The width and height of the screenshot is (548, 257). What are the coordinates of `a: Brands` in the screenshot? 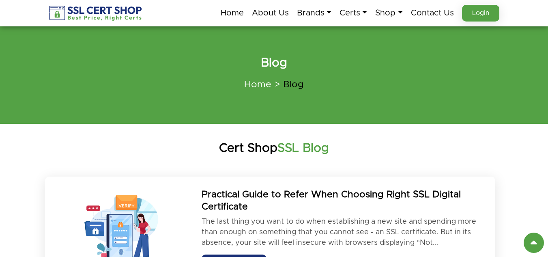 It's located at (314, 13).